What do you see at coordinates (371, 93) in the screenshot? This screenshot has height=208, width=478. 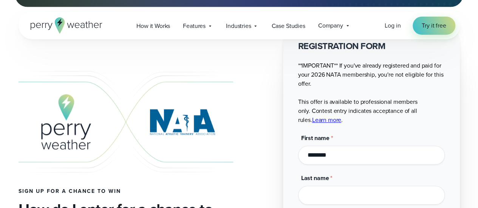 I see `p: **IMPORTANT** If you've already registered and paid for your 2026 NATA membership, you're not eli...` at bounding box center [371, 93].